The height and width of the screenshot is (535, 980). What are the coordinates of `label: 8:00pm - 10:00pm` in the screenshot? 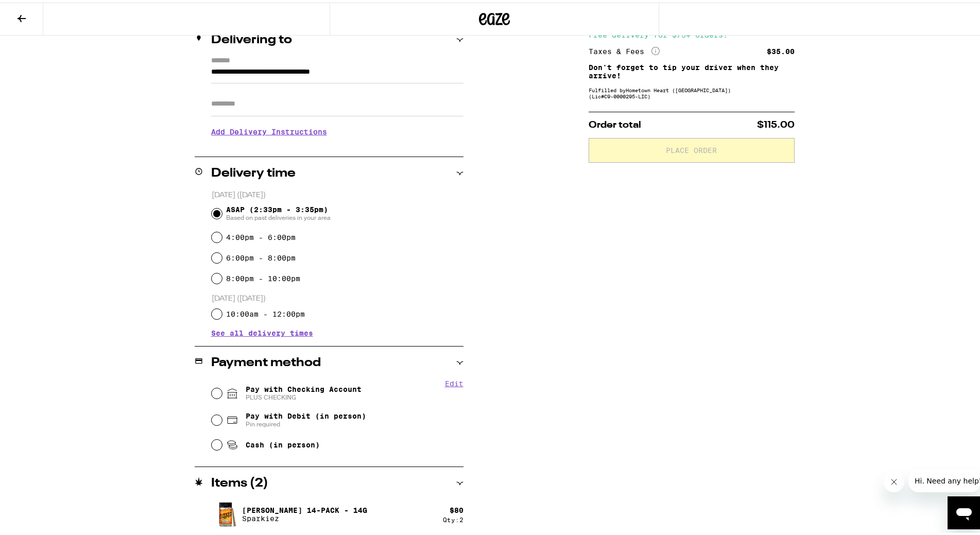 It's located at (263, 276).